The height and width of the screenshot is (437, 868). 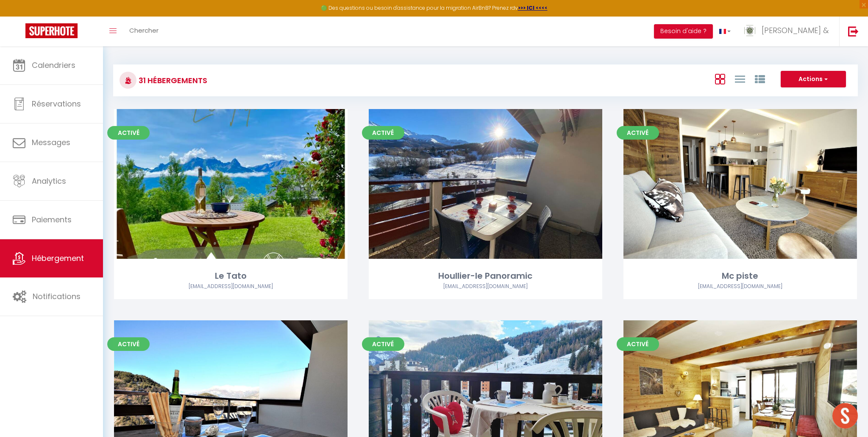 What do you see at coordinates (683, 31) in the screenshot?
I see `button: Besoin d'aide ?` at bounding box center [683, 31].